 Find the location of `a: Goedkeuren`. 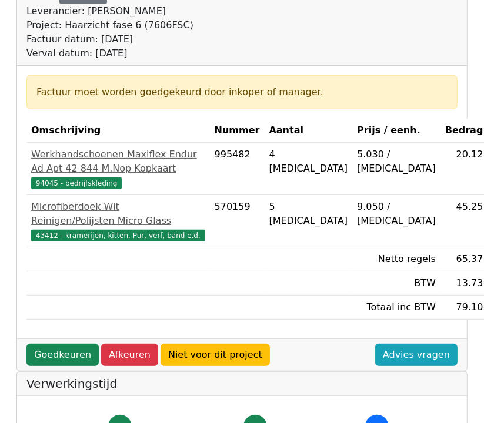

a: Goedkeuren is located at coordinates (62, 355).